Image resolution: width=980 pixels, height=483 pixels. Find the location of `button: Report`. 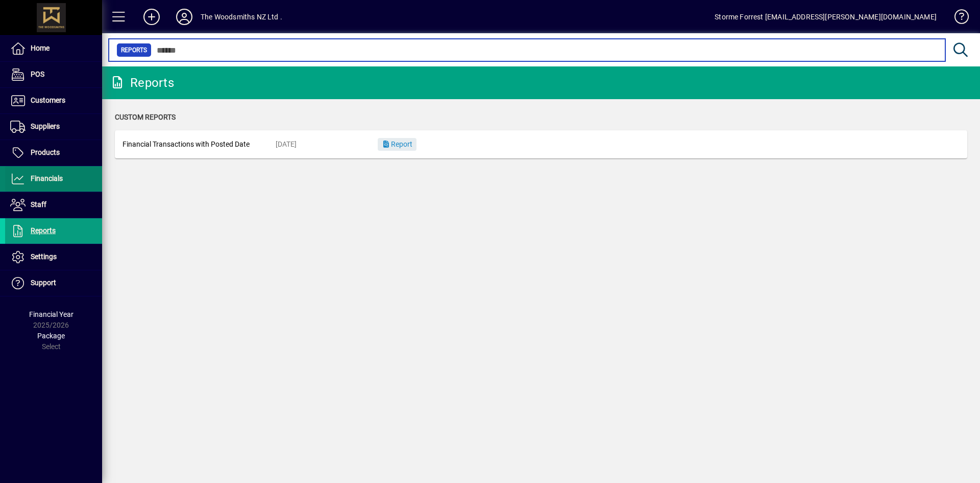

button: Report is located at coordinates (397, 144).